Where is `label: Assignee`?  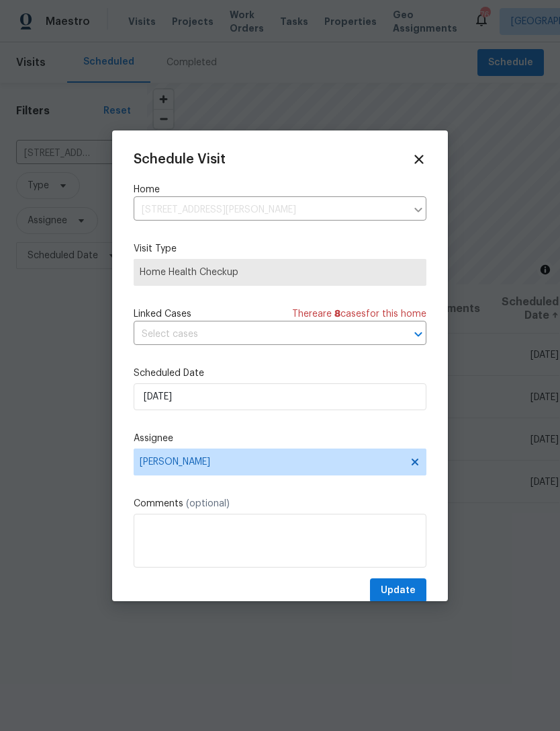 label: Assignee is located at coordinates (280, 438).